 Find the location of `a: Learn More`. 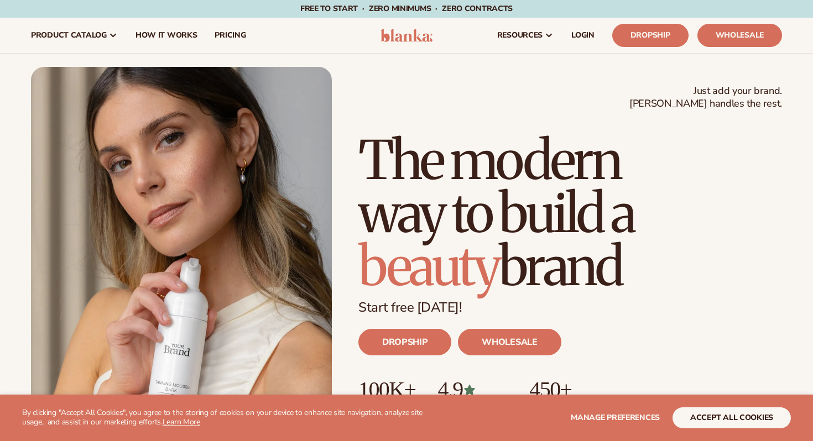

a: Learn More is located at coordinates (181, 422).